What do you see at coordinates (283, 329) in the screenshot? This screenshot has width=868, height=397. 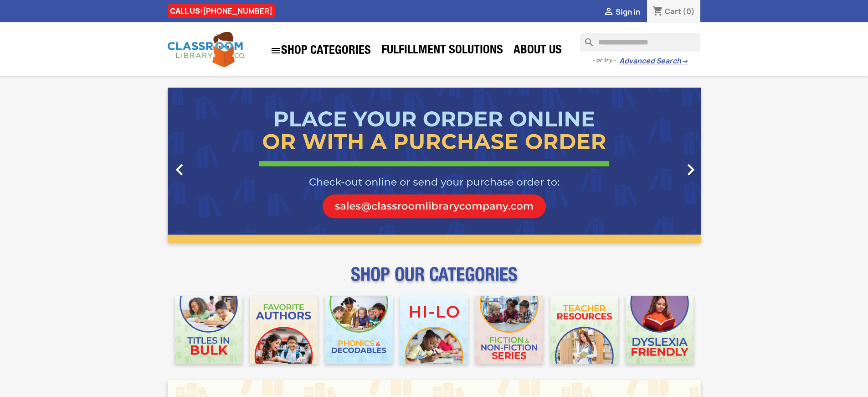 I see `img: CLC_Favorite_Authors_Mobile.jpg` at bounding box center [283, 329].